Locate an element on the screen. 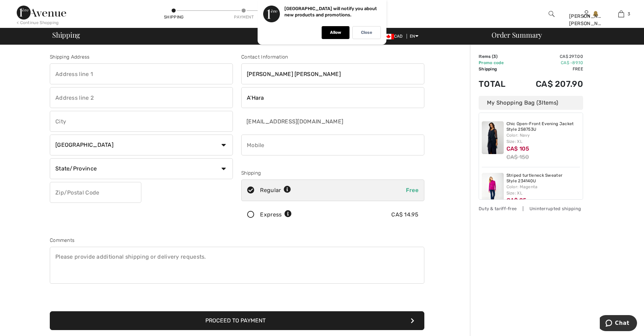 Image resolution: width=644 pixels, height=336 pixels. div: CA$ 14.95 is located at coordinates (405, 214).